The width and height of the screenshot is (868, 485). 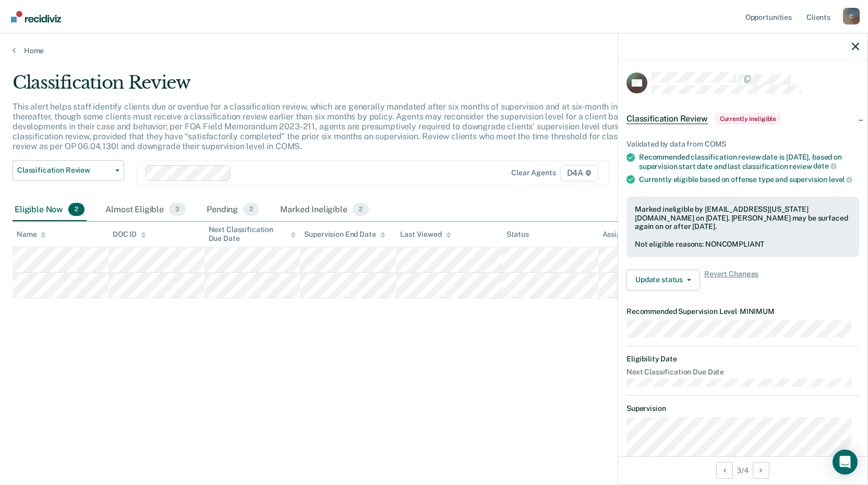 I want to click on div: C, so click(x=851, y=16).